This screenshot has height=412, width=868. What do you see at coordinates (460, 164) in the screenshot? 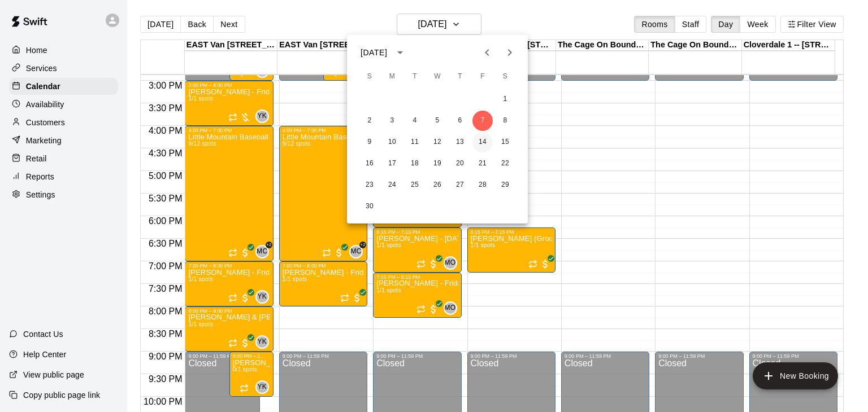
I see `button: 20` at bounding box center [460, 164].